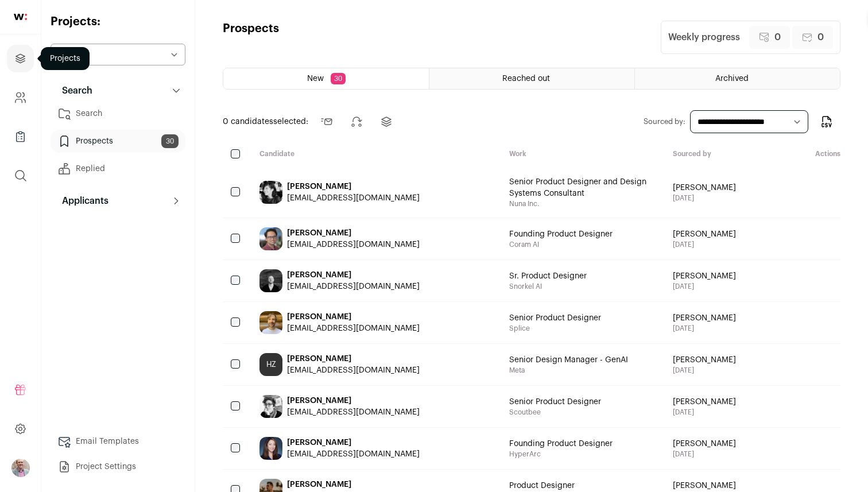 This screenshot has width=868, height=492. What do you see at coordinates (664, 122) in the screenshot?
I see `label: Sourced by:` at bounding box center [664, 122].